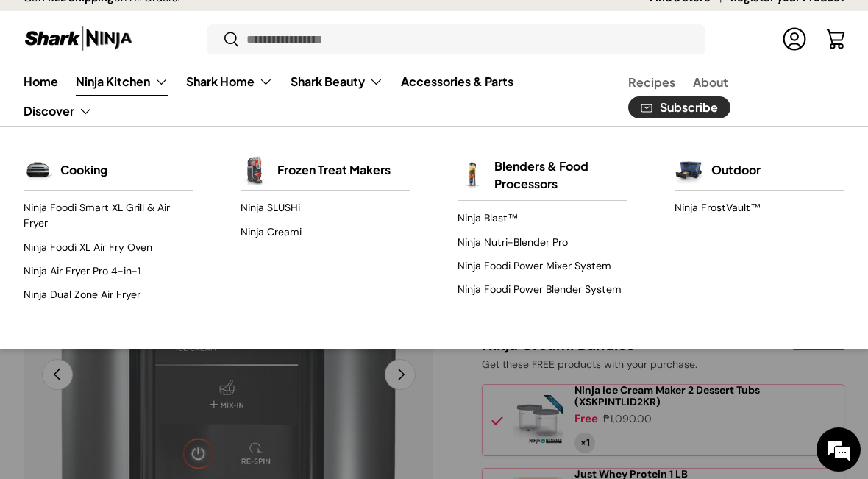 This screenshot has height=479, width=868. What do you see at coordinates (122, 81) in the screenshot?
I see `summary: Ninja Kitchen` at bounding box center [122, 81].